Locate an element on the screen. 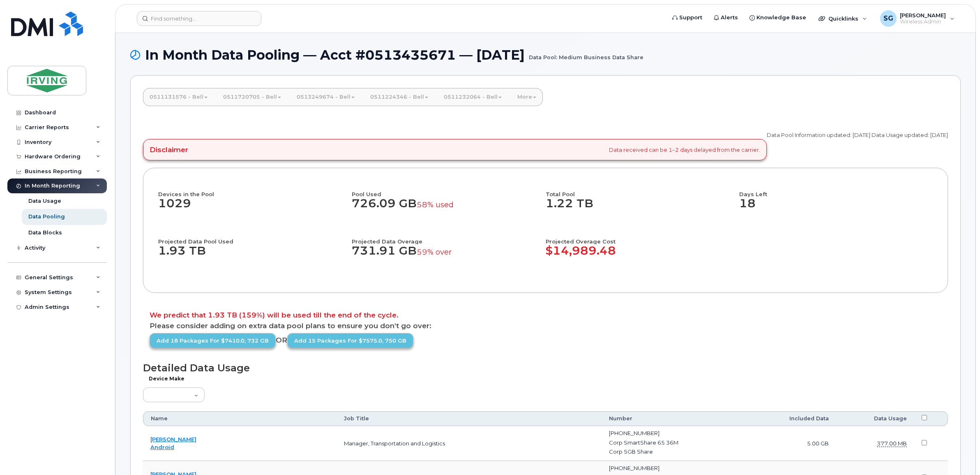  h4: Total Pool is located at coordinates (639, 190).